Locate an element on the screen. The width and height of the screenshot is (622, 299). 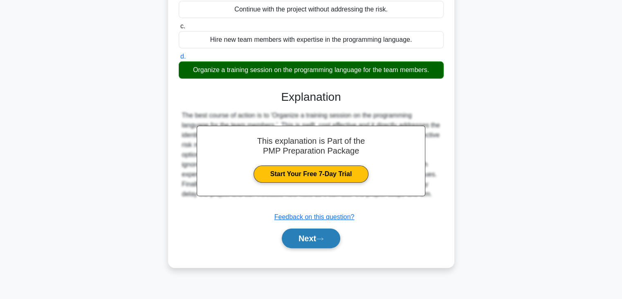
span: d. is located at coordinates (183, 56).